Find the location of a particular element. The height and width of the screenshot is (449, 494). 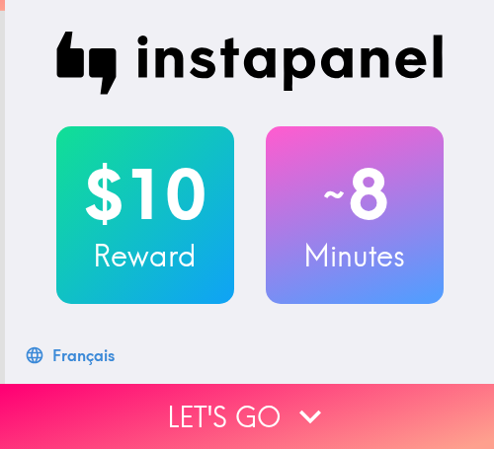

div: Français is located at coordinates (83, 356).